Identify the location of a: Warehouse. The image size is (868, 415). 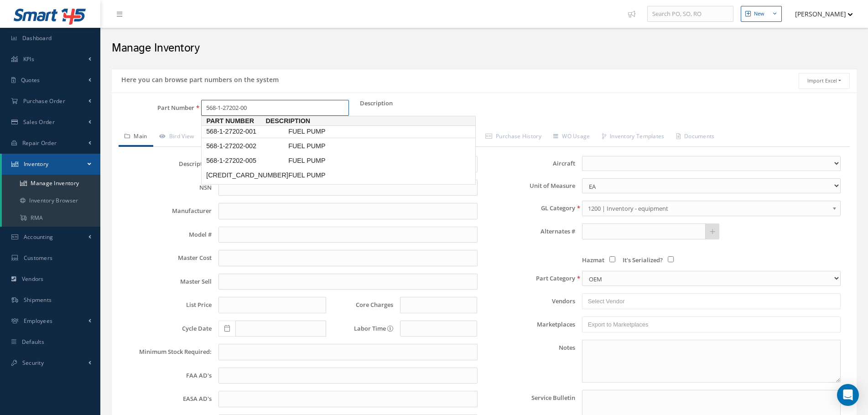
(226, 138).